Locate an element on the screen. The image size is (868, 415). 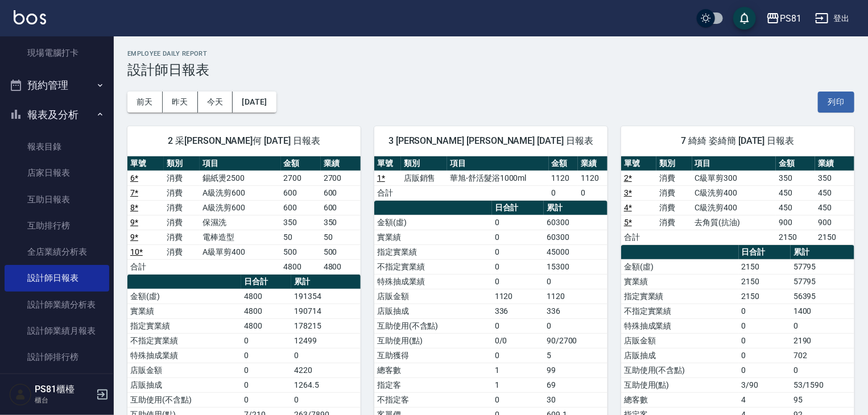
a: 現場電腦打卡 is located at coordinates (57, 53).